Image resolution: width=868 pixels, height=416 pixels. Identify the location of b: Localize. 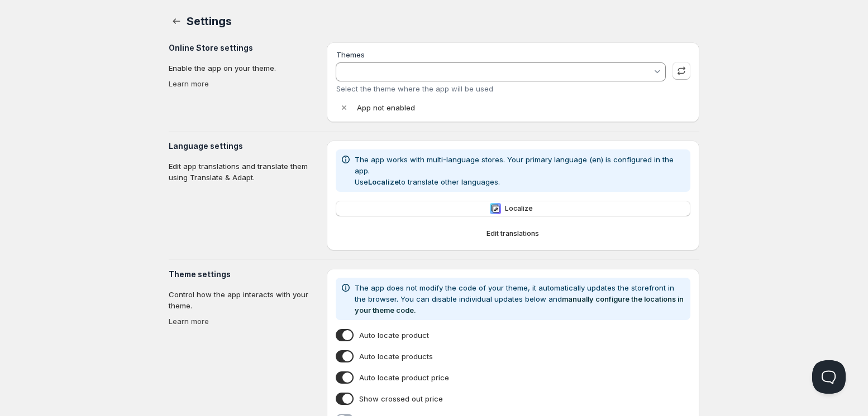
(384, 182).